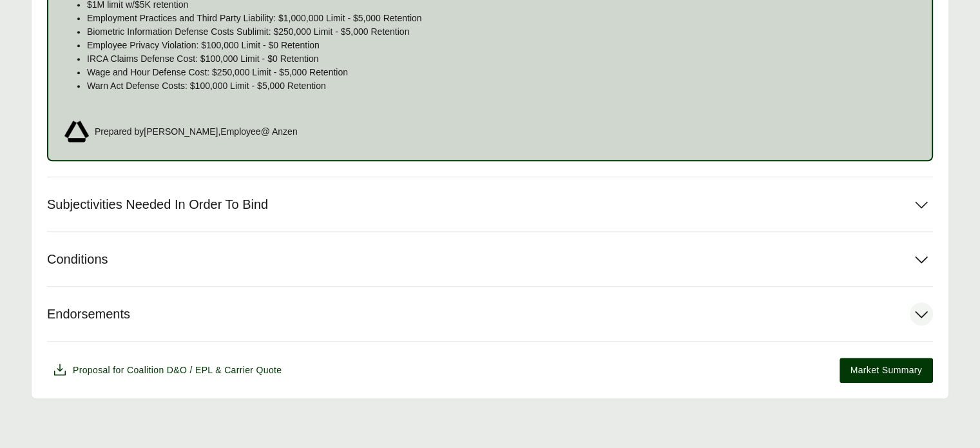 This screenshot has width=980, height=448. Describe the element at coordinates (157, 204) in the screenshot. I see `span: Subjectivities Needed In Order To Bind` at that location.